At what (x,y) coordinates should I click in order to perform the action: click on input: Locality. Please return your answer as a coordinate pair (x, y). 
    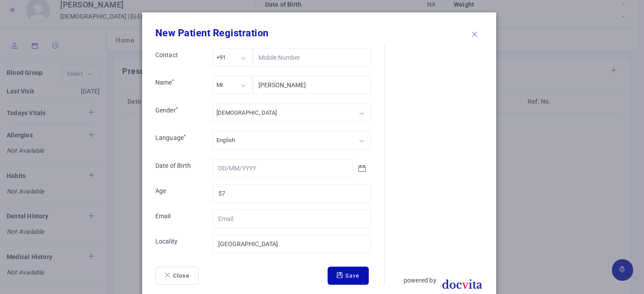
    Looking at the image, I should click on (291, 244).